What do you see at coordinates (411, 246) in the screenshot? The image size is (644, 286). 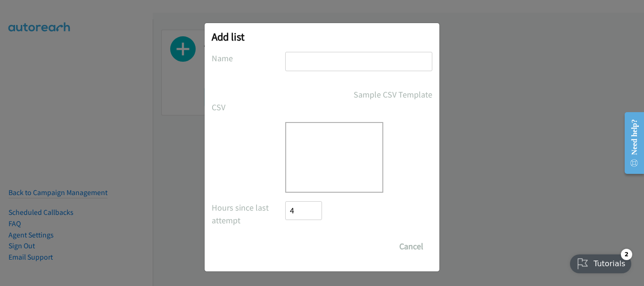 I see `button: Cancel` at bounding box center [411, 246].